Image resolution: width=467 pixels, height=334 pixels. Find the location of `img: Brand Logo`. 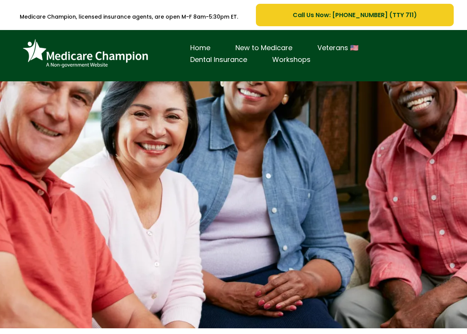

img: Brand Logo is located at coordinates (85, 54).